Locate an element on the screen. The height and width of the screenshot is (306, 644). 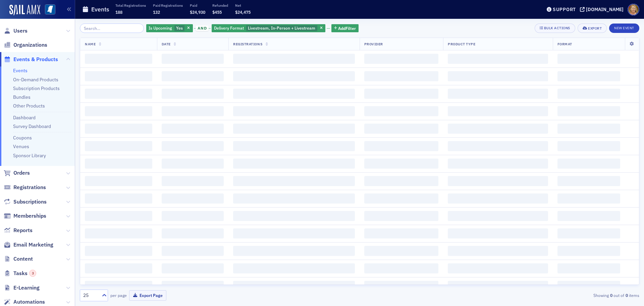
a: Automations is located at coordinates (24, 302).